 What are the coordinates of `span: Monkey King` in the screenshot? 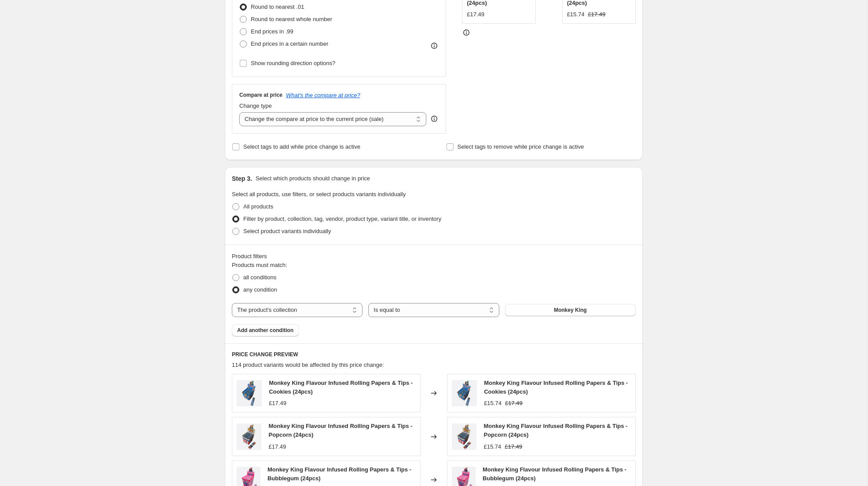 It's located at (570, 310).